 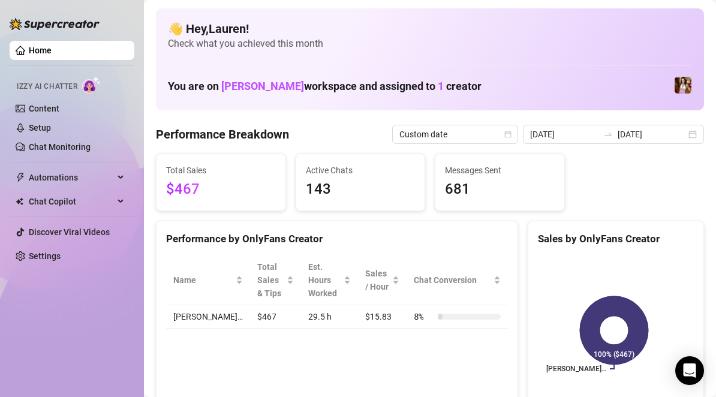 What do you see at coordinates (608, 134) in the screenshot?
I see `span: to` at bounding box center [608, 134].